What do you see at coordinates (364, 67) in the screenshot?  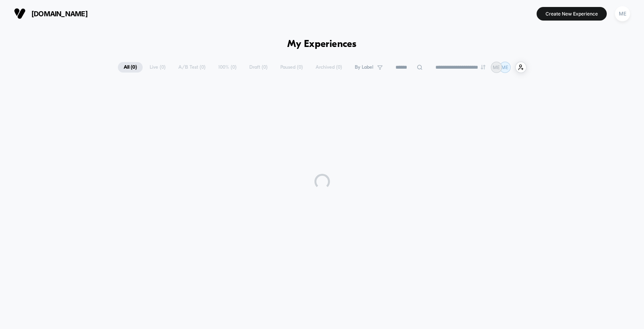 I see `span: By Label` at bounding box center [364, 67].